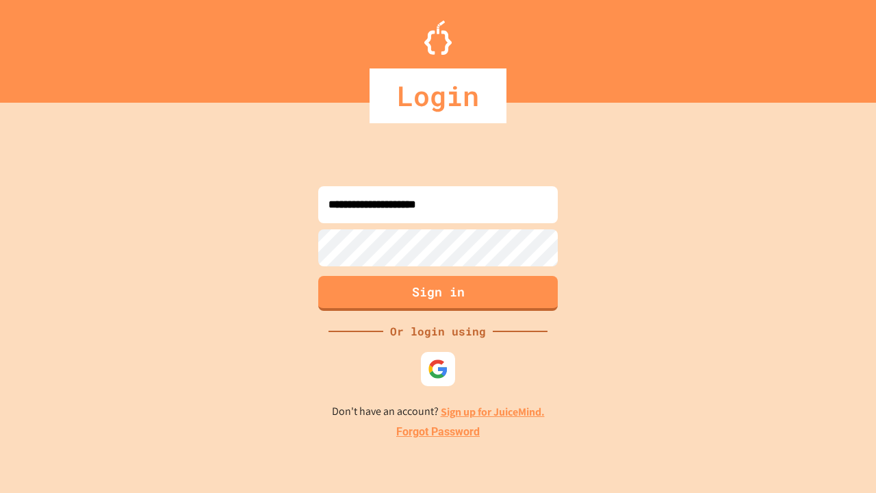 This screenshot has width=876, height=493. What do you see at coordinates (438, 96) in the screenshot?
I see `div: Login` at bounding box center [438, 96].